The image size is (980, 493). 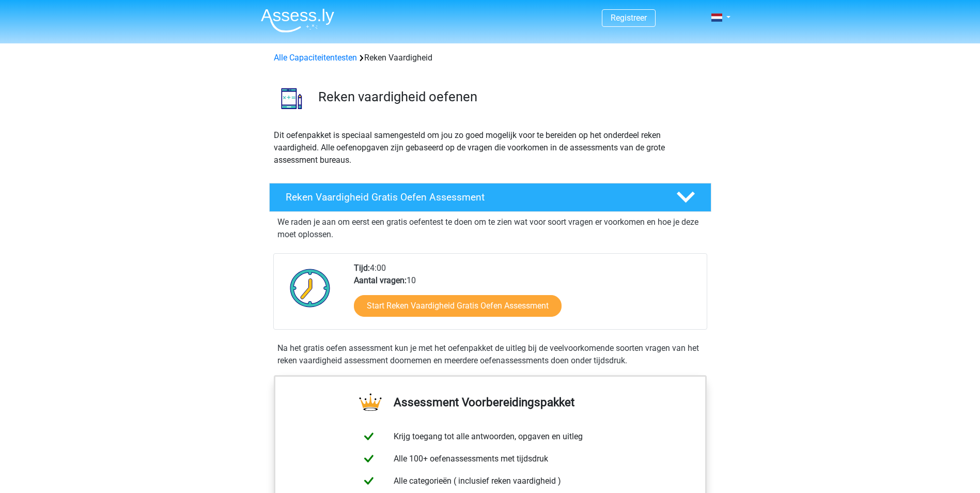 What do you see at coordinates (490, 229) in the screenshot?
I see `p: We raden je aan om eerst een gratis oefentest te doen om te zien wat voor soort vragen er voorkom...` at bounding box center [490, 229].